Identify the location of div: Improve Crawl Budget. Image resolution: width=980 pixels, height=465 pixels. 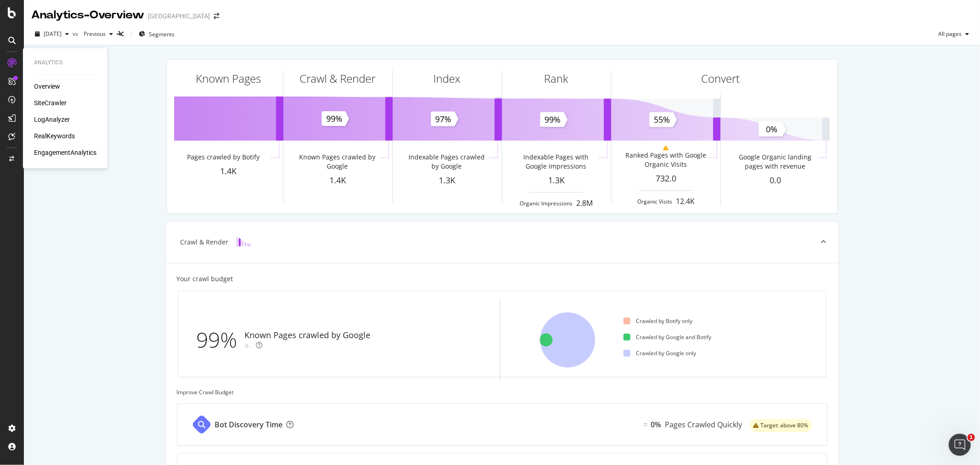
(502, 392).